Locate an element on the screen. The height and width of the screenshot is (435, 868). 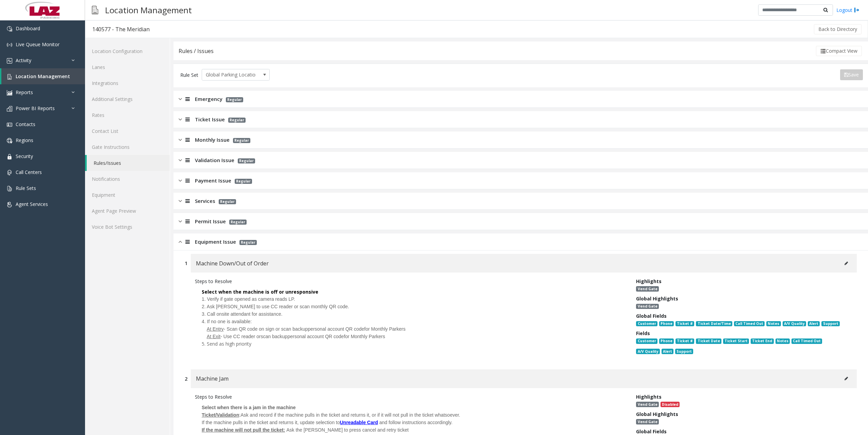
u: At Entry is located at coordinates (215, 329).